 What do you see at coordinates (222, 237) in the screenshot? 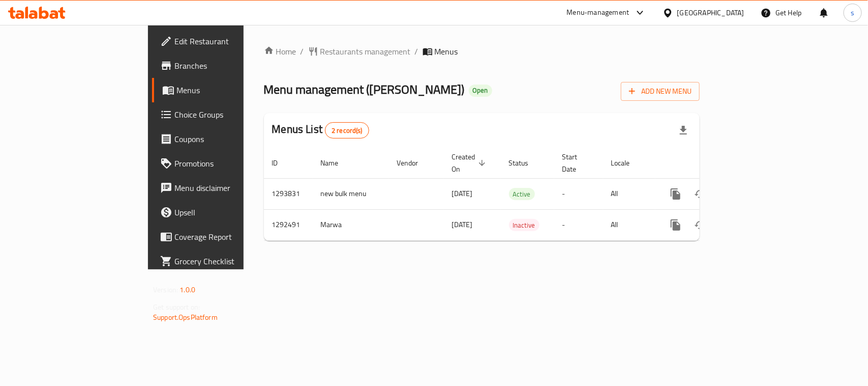
I see `a: Coverage Report` at bounding box center [222, 237].